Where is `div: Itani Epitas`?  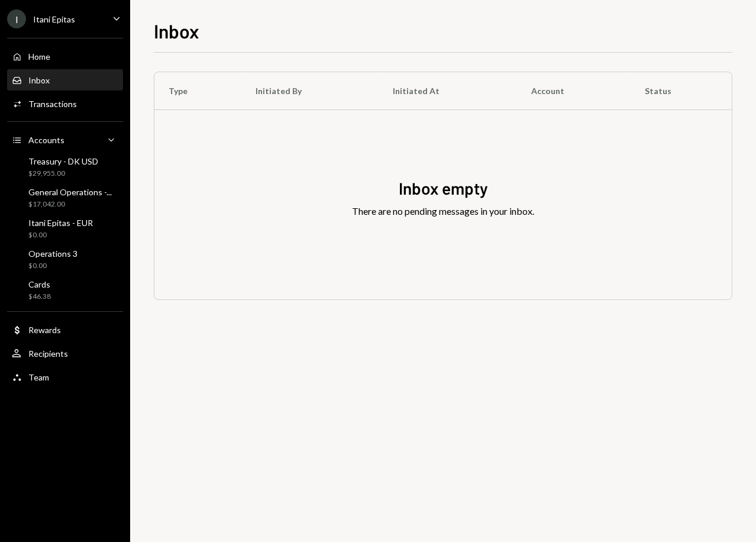 div: Itani Epitas is located at coordinates (54, 19).